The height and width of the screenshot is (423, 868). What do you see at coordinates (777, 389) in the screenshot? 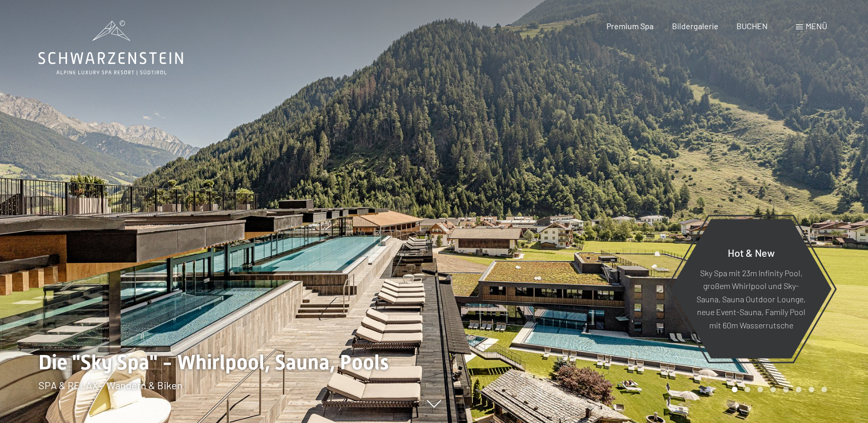
I see `div: Carousel Pagination` at bounding box center [777, 389].